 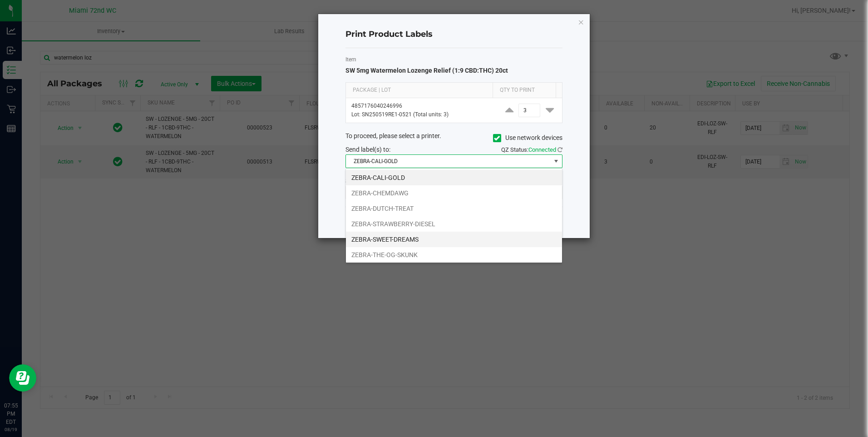 I want to click on li: ZEBRA-CHEMDAWG, so click(x=454, y=193).